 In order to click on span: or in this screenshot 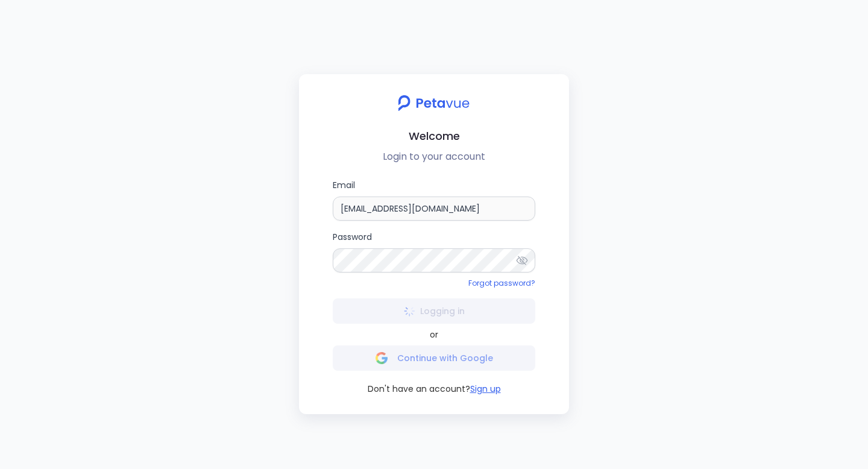, I will do `click(434, 335)`.